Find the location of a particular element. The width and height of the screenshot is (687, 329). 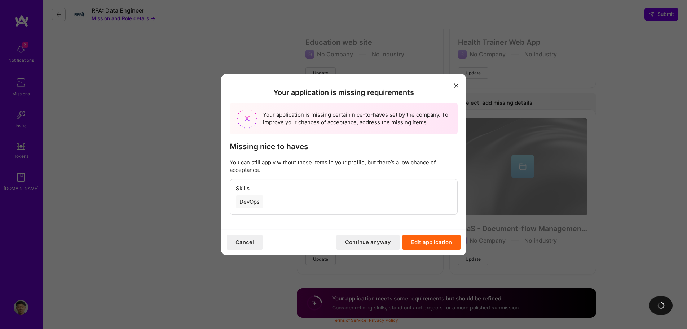

i: icon Close is located at coordinates (456, 86).